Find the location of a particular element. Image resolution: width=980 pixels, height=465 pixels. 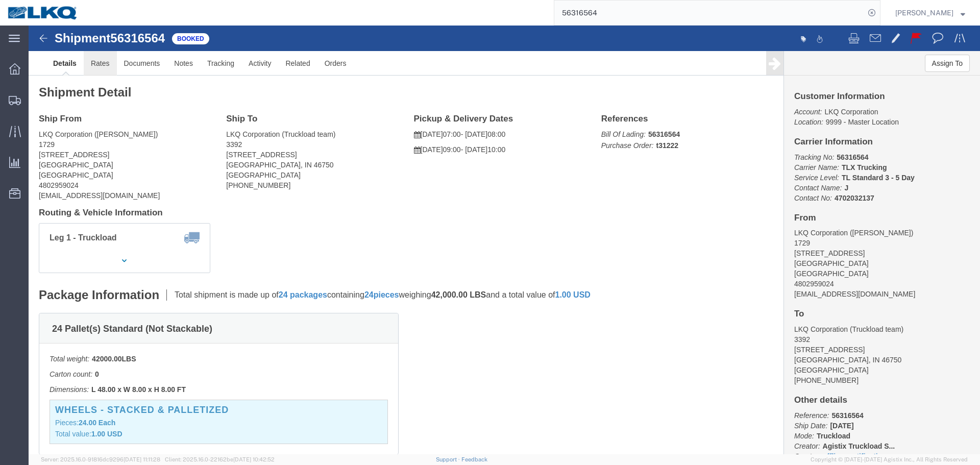

input: Search for shipment number, reference number is located at coordinates (709, 12).